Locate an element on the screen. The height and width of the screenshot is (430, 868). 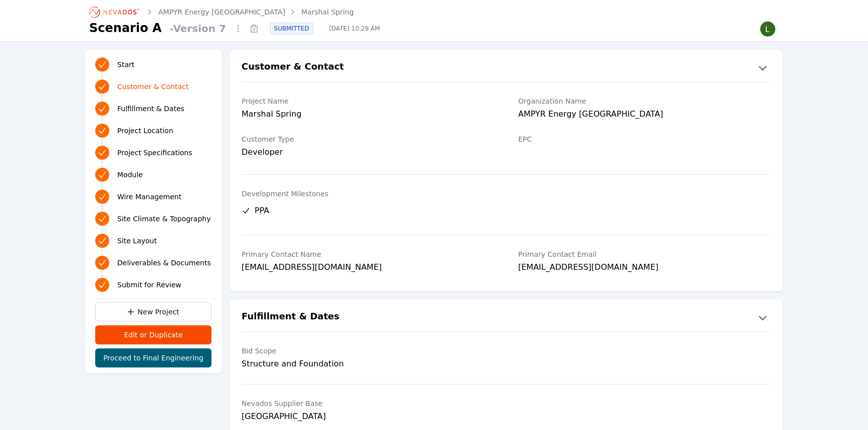
div: Marshal Spring is located at coordinates (368, 115).